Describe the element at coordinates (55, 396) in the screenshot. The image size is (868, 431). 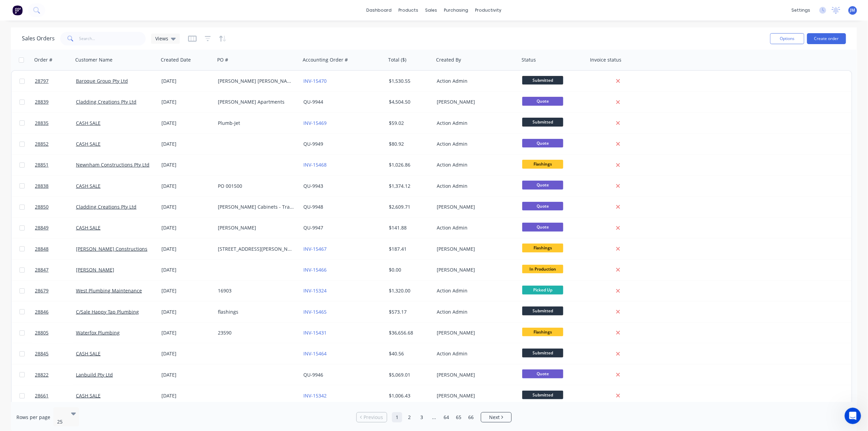
I see `a: 28661` at that location.